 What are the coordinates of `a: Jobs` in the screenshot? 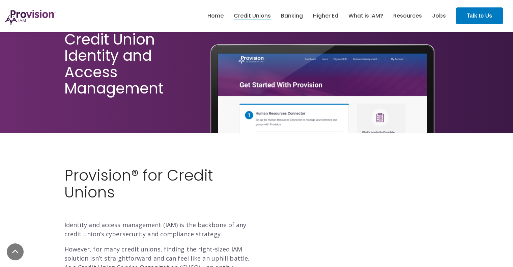 It's located at (439, 16).